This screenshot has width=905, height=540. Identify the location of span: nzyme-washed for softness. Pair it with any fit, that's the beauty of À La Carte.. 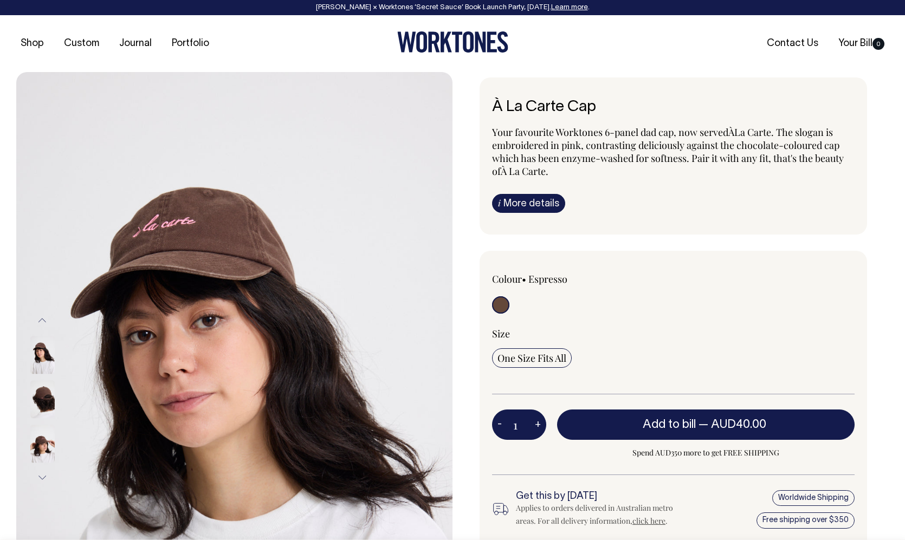
(668, 165).